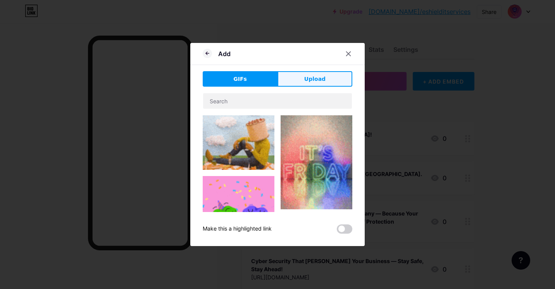 The image size is (555, 289). What do you see at coordinates (277, 101) in the screenshot?
I see `input: Search` at bounding box center [277, 101].